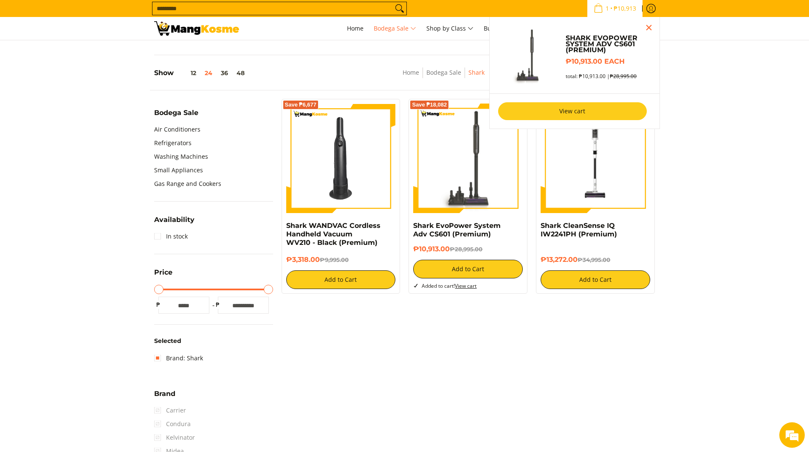 Image resolution: width=809 pixels, height=452 pixels. Describe the element at coordinates (172, 424) in the screenshot. I see `span: Condura` at that location.